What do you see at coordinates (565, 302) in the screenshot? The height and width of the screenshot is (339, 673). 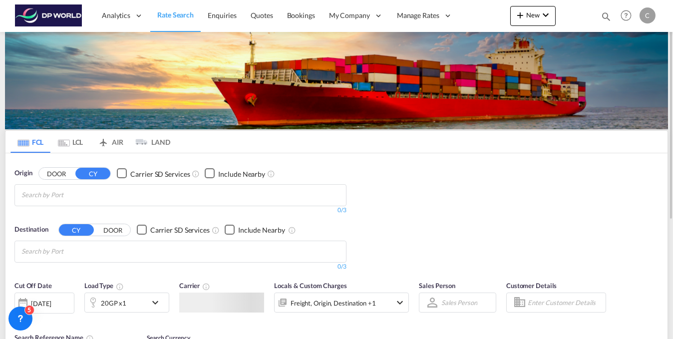 I see `input: Enter Customer Details` at bounding box center [565, 302].